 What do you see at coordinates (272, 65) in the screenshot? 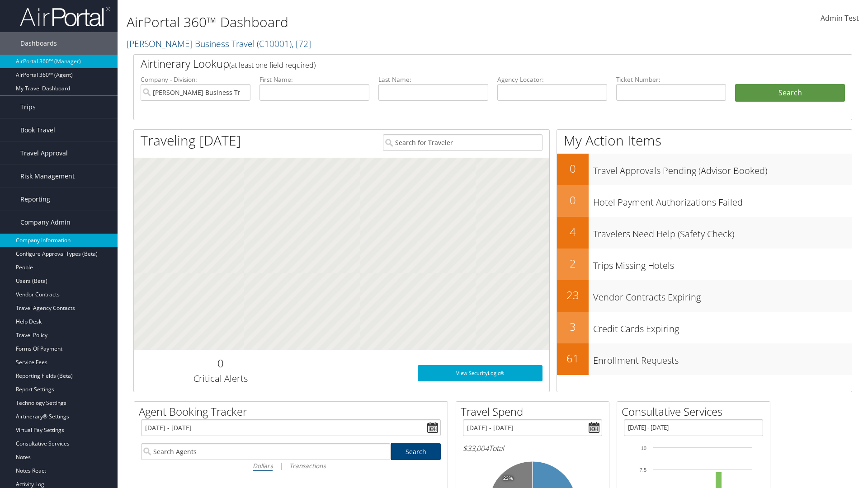
I see `span: (at least one field required)` at bounding box center [272, 65].